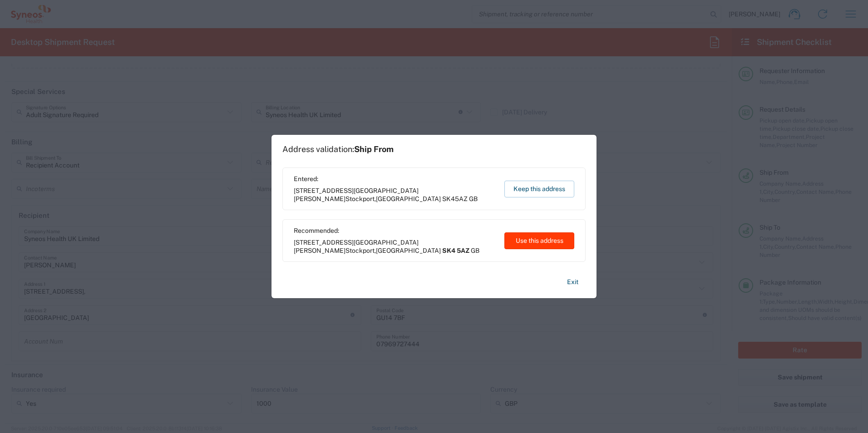  What do you see at coordinates (455, 199) in the screenshot?
I see `span: SK45AZ` at bounding box center [455, 199].